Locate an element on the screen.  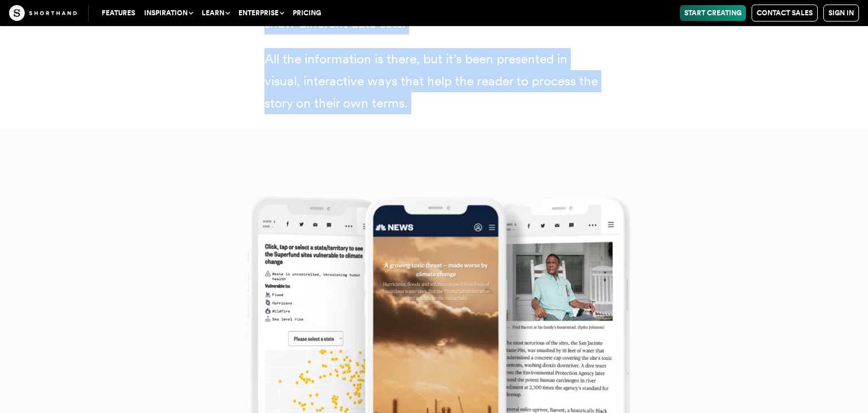
a: Features is located at coordinates (118, 13).